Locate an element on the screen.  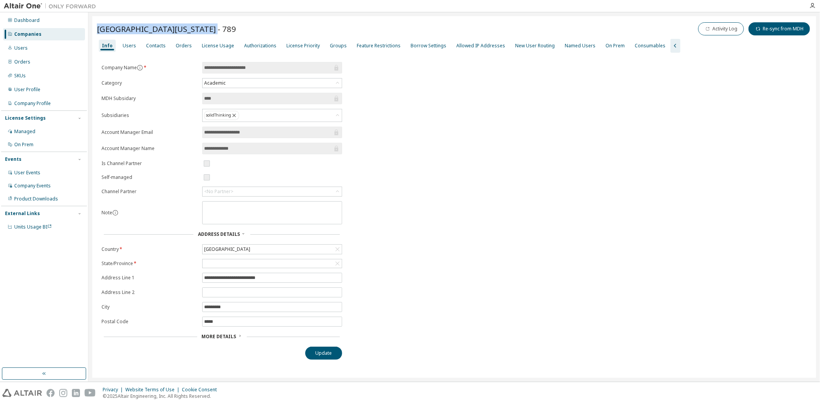
span: Units Usage BI is located at coordinates (33, 226).